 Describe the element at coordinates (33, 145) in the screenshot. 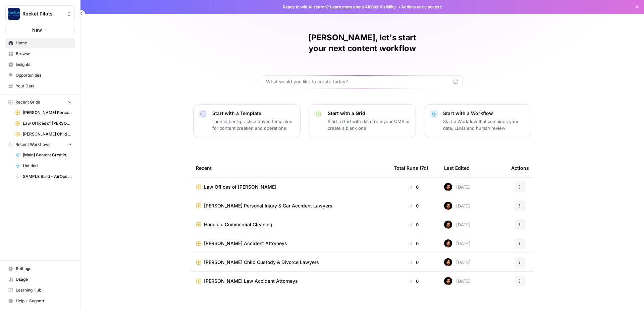

I see `span: Recent Workflows` at that location.